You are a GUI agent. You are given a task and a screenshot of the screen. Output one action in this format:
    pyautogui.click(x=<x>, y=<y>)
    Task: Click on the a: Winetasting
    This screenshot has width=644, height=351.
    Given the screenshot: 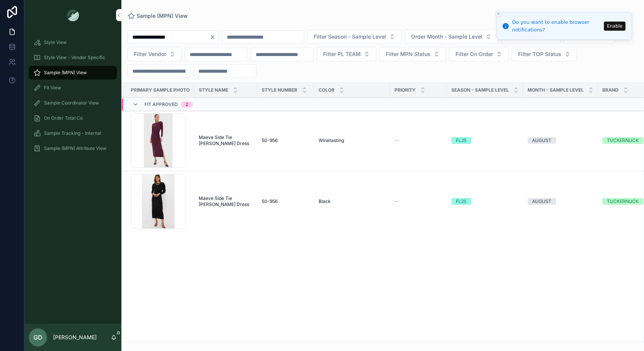 What is the action you would take?
    pyautogui.click(x=352, y=141)
    